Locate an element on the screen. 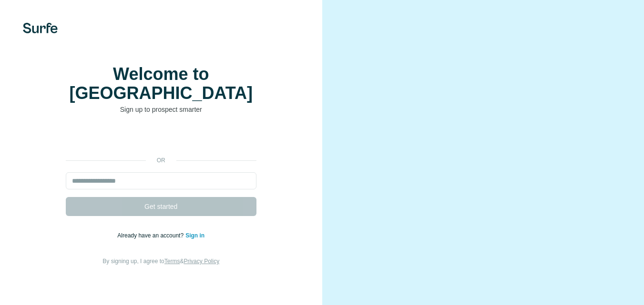 The image size is (644, 305). span: Already have an account? is located at coordinates (151, 236).